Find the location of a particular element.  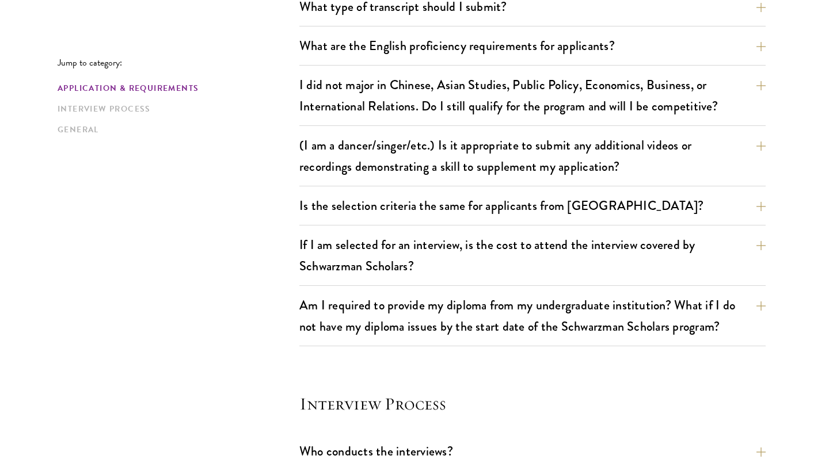

a: Application & Requirements is located at coordinates (175, 88).